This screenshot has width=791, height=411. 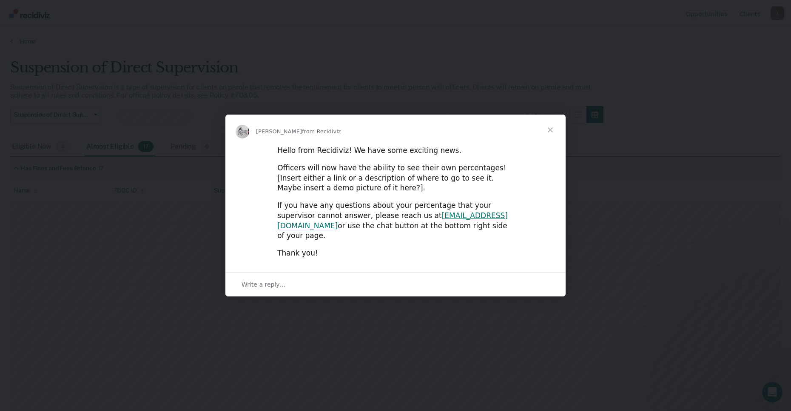 What do you see at coordinates (396, 253) in the screenshot?
I see `div: Thank you!` at bounding box center [396, 253].